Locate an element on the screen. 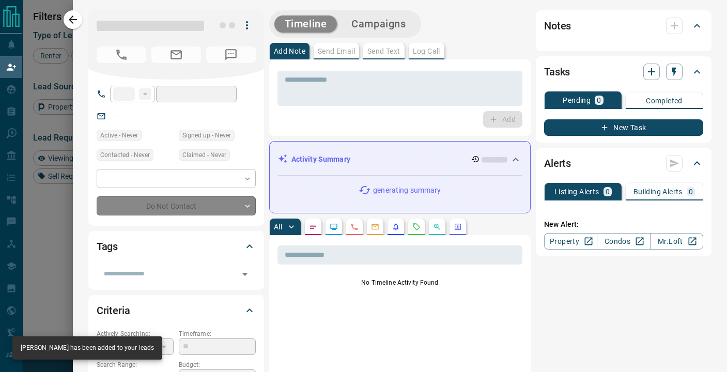 This screenshot has width=727, height=372. h2: Alerts is located at coordinates (557, 163).